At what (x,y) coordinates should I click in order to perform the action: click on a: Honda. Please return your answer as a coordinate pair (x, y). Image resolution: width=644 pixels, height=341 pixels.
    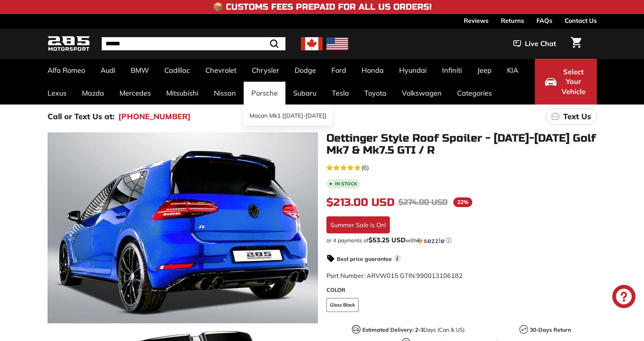
    Looking at the image, I should click on (373, 70).